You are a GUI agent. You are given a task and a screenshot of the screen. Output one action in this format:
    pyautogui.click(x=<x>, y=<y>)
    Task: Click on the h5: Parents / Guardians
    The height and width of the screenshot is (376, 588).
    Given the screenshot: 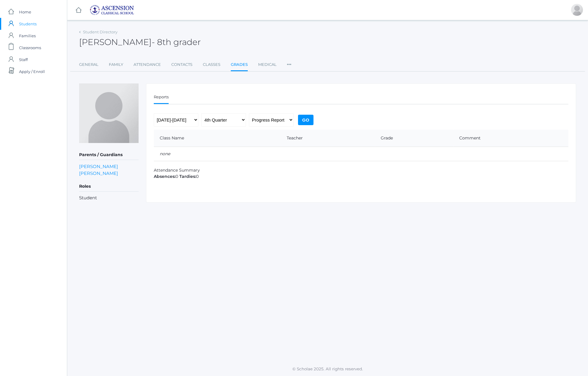 What is the action you would take?
    pyautogui.click(x=109, y=155)
    